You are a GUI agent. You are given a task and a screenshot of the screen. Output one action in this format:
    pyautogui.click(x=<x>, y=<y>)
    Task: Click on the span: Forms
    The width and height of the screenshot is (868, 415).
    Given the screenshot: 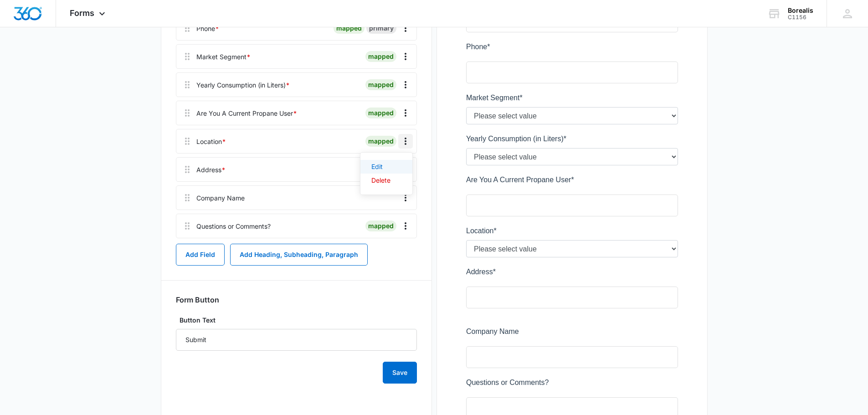 What is the action you would take?
    pyautogui.click(x=82, y=13)
    